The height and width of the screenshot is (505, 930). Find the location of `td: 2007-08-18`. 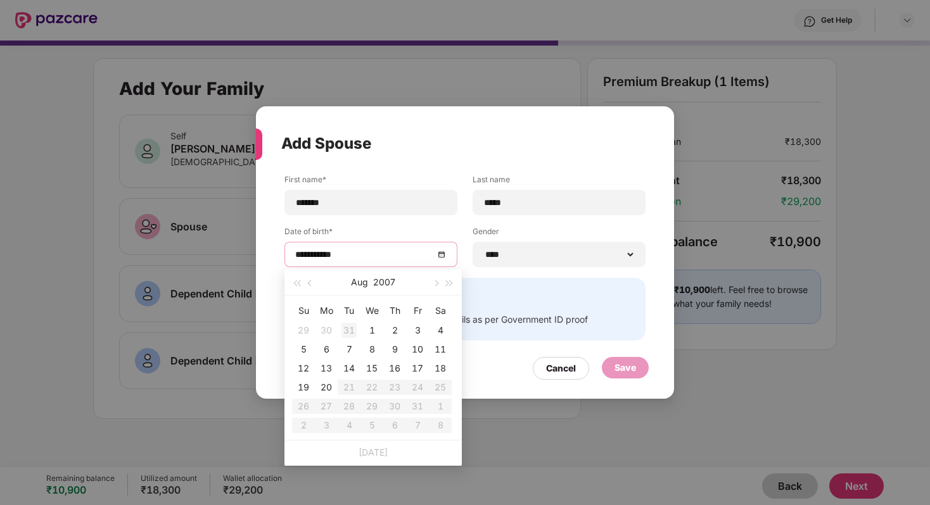

td: 2007-08-18 is located at coordinates (440, 369).